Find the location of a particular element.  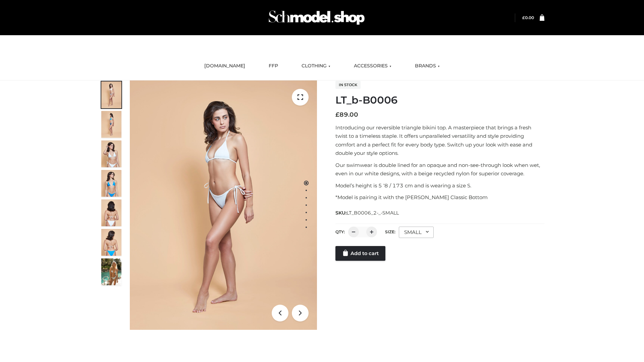

span: In stock is located at coordinates (348, 84).